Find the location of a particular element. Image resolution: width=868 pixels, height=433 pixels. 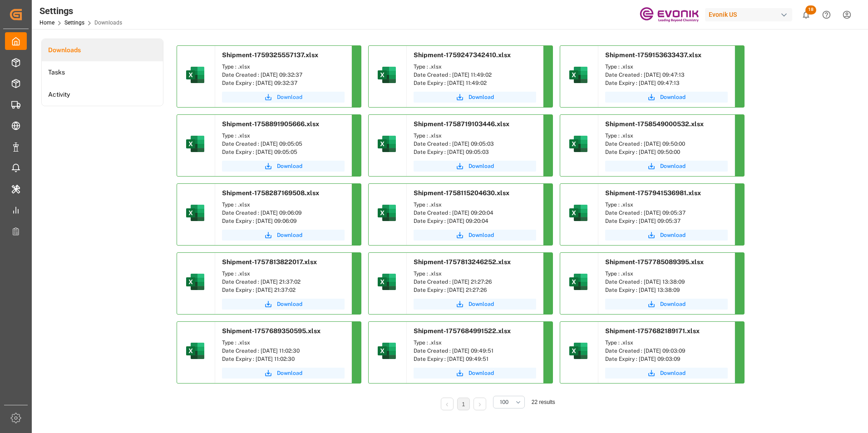

span: Shipment-1757941536981.xlsx is located at coordinates (653, 193).